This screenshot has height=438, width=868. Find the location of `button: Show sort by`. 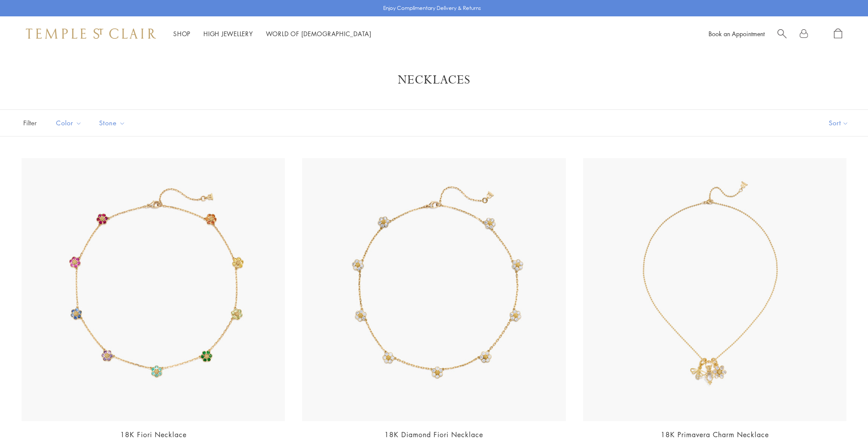

button: Show sort by is located at coordinates (839, 123).